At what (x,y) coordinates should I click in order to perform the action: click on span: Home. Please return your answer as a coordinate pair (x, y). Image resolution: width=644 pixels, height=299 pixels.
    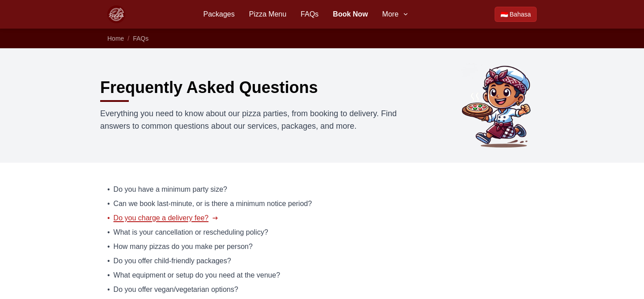
    Looking at the image, I should click on (115, 38).